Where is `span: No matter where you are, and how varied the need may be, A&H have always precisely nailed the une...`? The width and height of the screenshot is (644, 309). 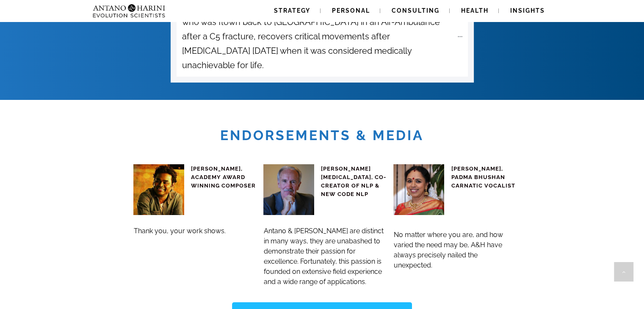
span: No matter where you are, and how varied the need may be, A&H have always precisely nailed the une... is located at coordinates (449, 250).